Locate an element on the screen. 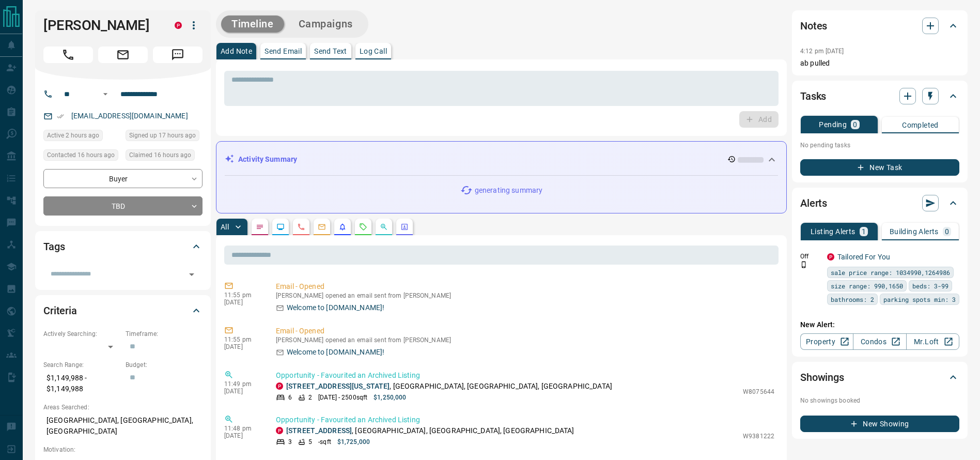  p: No pending tasks is located at coordinates (880, 145).